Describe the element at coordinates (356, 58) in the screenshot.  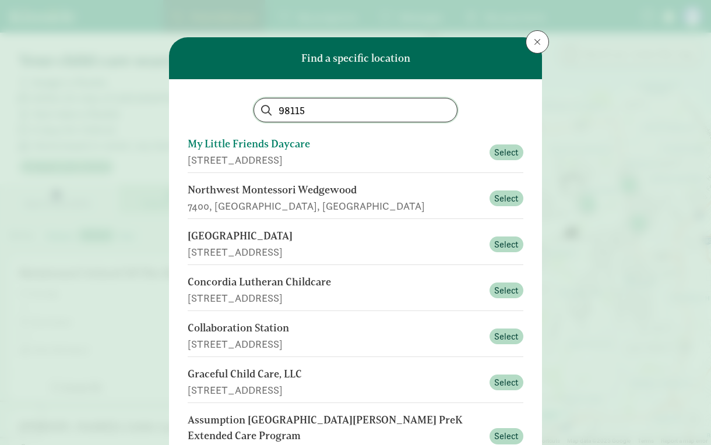
I see `h6: Find a specific location` at that location.